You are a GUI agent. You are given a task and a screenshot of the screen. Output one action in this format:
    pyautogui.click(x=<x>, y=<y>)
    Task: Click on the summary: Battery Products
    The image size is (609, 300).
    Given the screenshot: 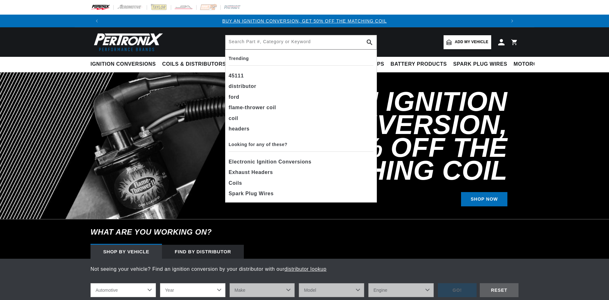 What is the action you would take?
    pyautogui.click(x=418, y=64)
    